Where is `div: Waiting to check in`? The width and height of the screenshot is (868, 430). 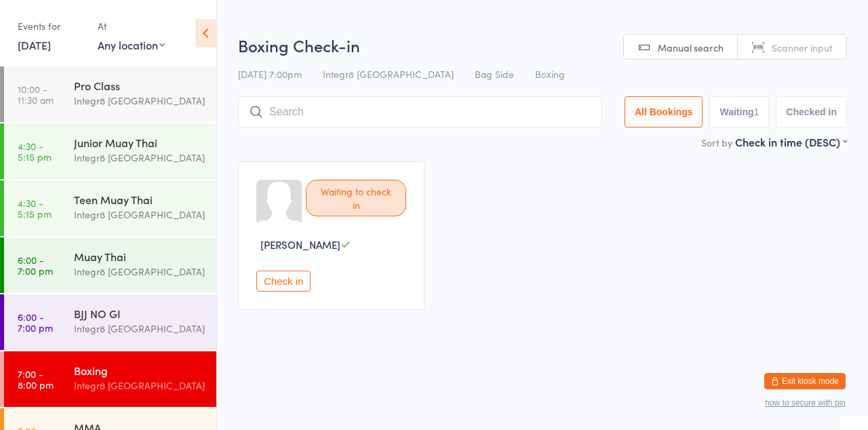
div: Waiting to check in is located at coordinates (356, 198).